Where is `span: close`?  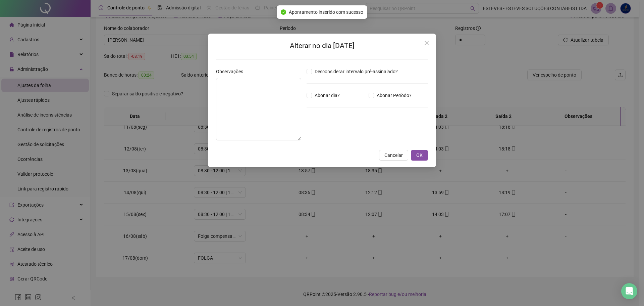 span: close is located at coordinates (427, 43).